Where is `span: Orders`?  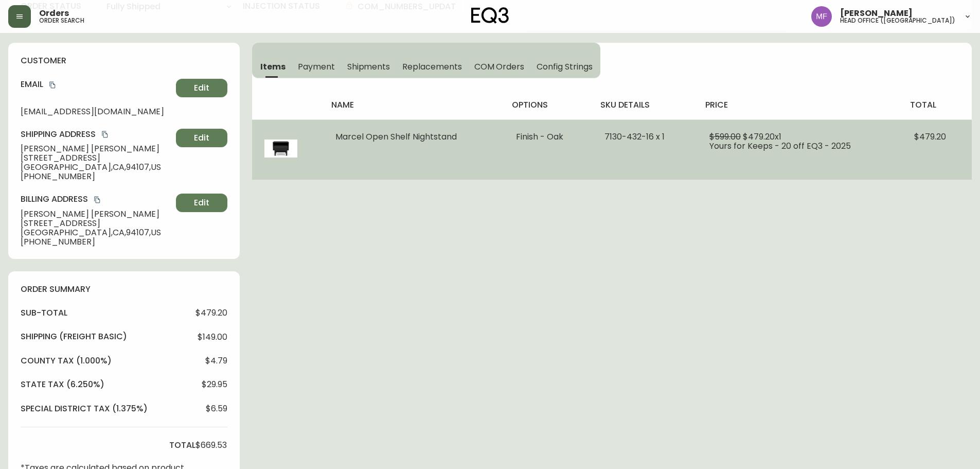
span: Orders is located at coordinates (54, 13).